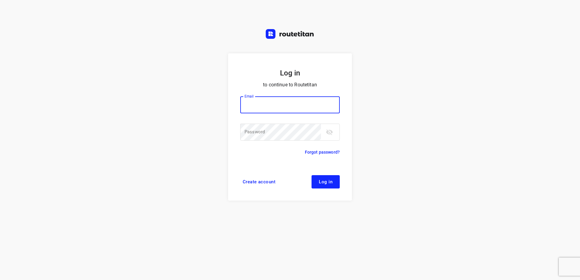  I want to click on a: Routetitan, so click(290, 35).